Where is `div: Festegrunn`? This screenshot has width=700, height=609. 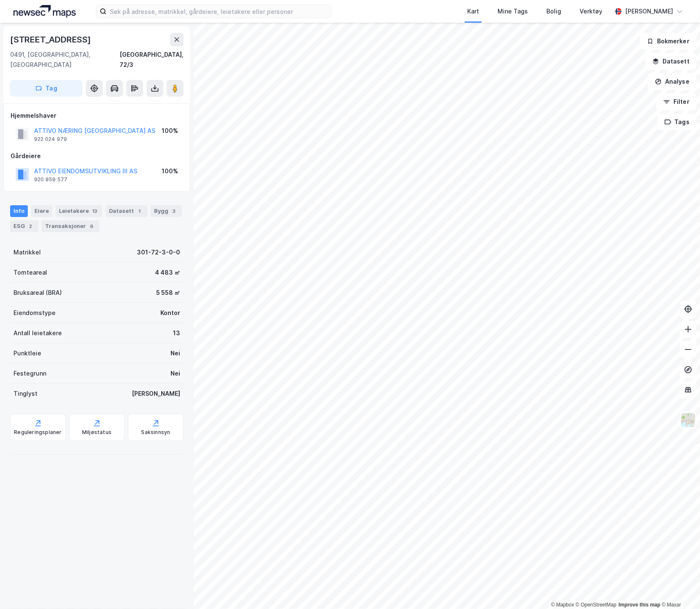 div: Festegrunn is located at coordinates (30, 374).